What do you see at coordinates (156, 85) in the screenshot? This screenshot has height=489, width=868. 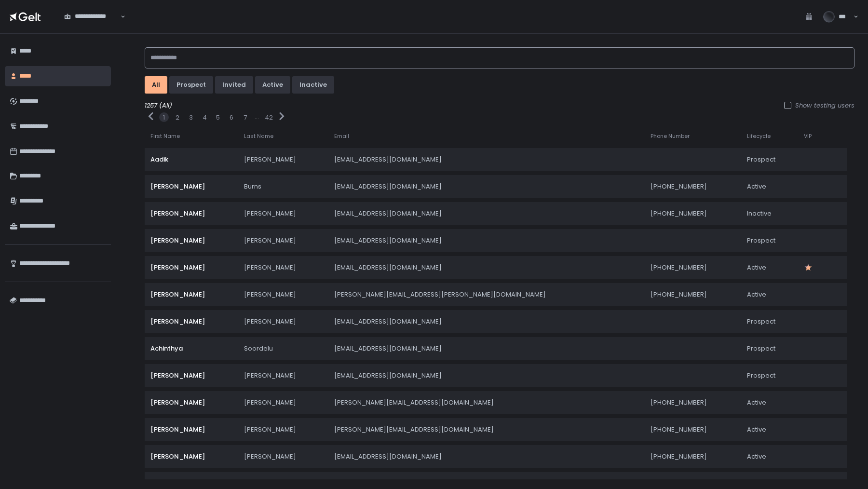 I see `div: All` at bounding box center [156, 85].